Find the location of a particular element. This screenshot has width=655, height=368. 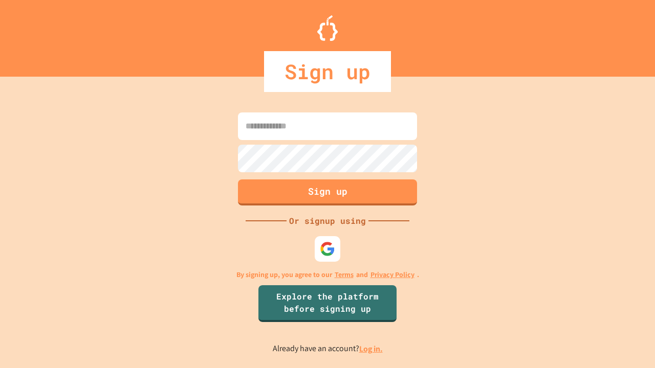

a: Log in. is located at coordinates (371, 349).